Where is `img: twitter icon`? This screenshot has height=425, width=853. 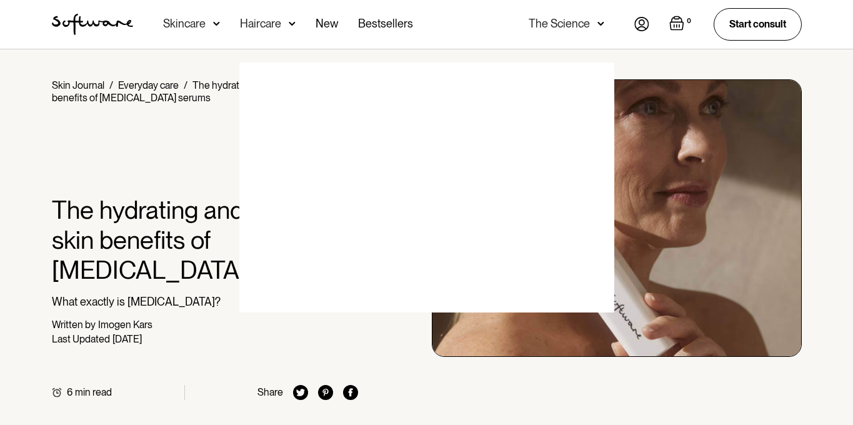
img: twitter icon is located at coordinates (300, 392).